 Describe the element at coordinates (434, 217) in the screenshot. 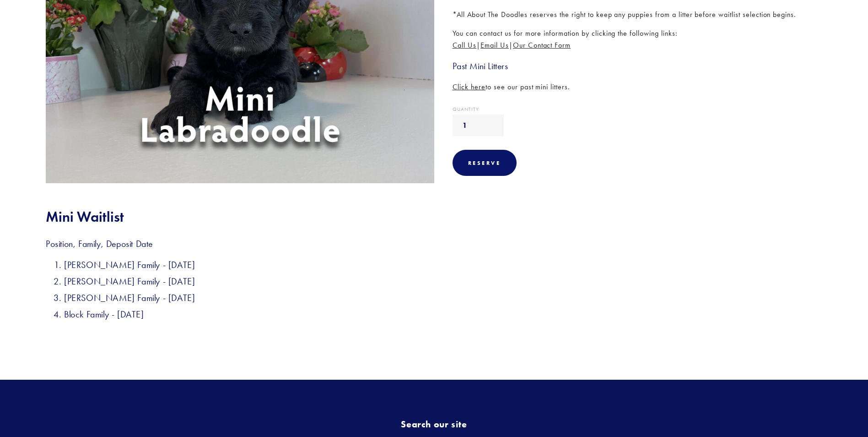

I see `h2: Mini Waitlist` at that location.